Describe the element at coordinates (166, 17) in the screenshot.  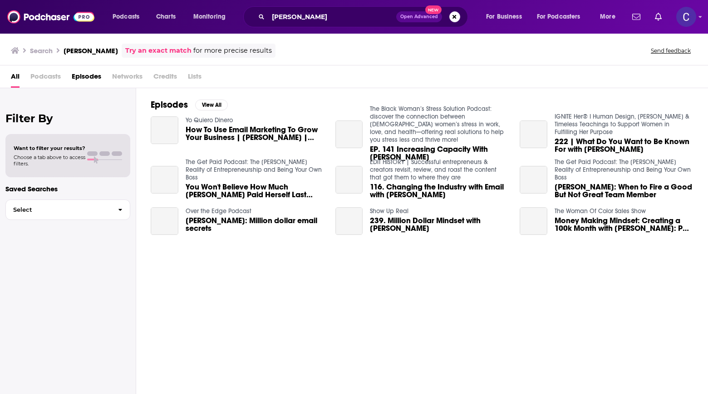
I see `span: Charts` at that location.